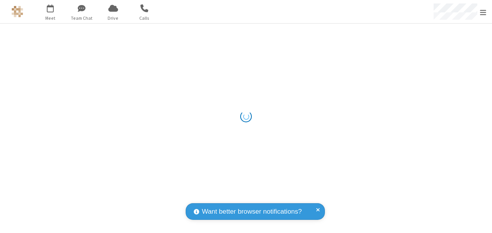 The width and height of the screenshot is (492, 233). Describe the element at coordinates (50, 18) in the screenshot. I see `span: Meet` at that location.